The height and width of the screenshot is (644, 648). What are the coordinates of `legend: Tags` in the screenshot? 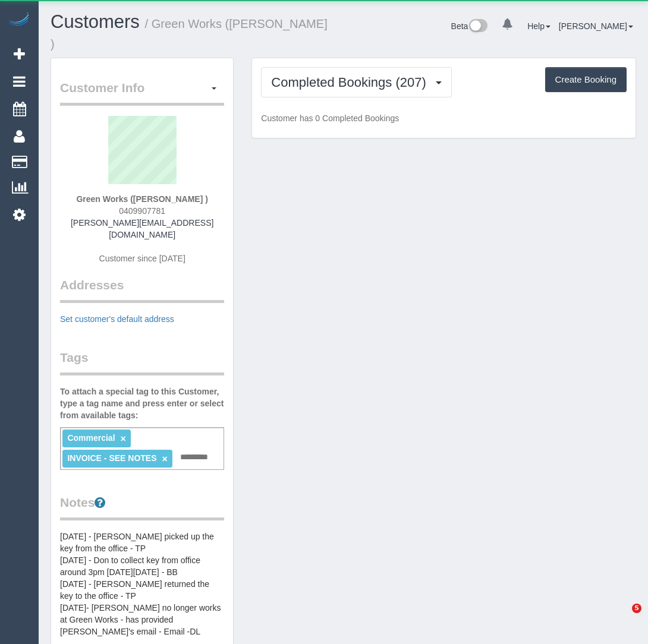 It's located at (142, 361).